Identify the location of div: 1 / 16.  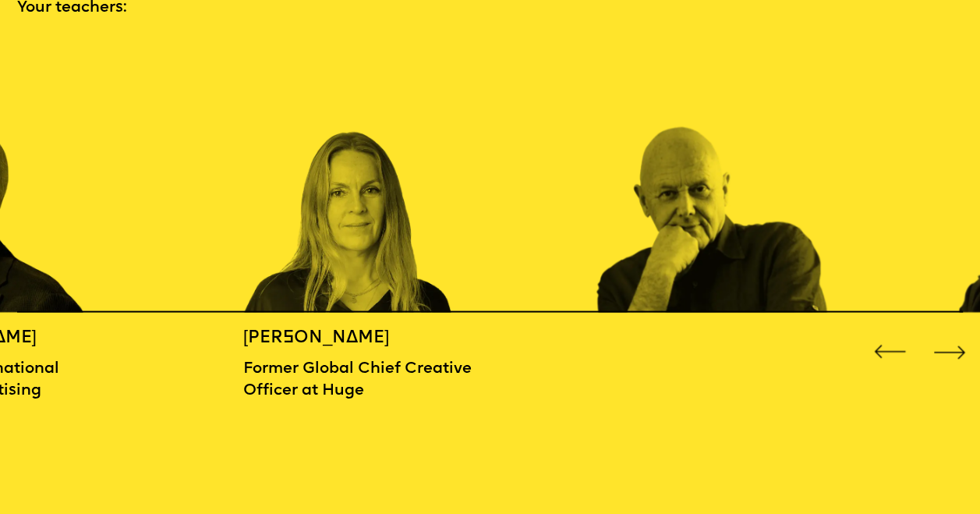
(714, 175).